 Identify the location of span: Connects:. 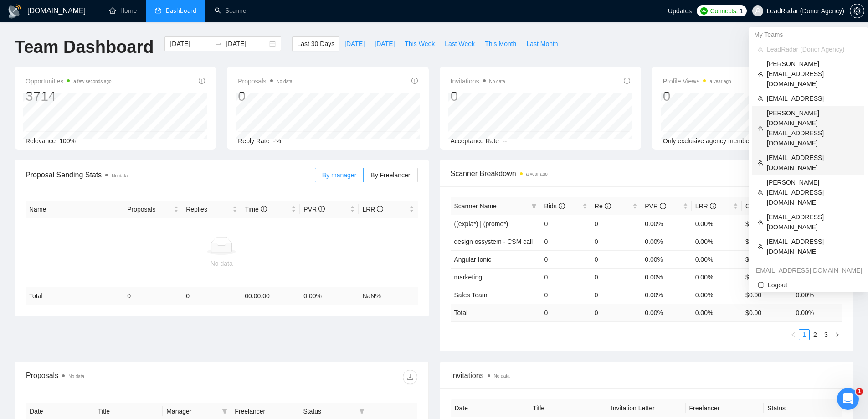
(724, 11).